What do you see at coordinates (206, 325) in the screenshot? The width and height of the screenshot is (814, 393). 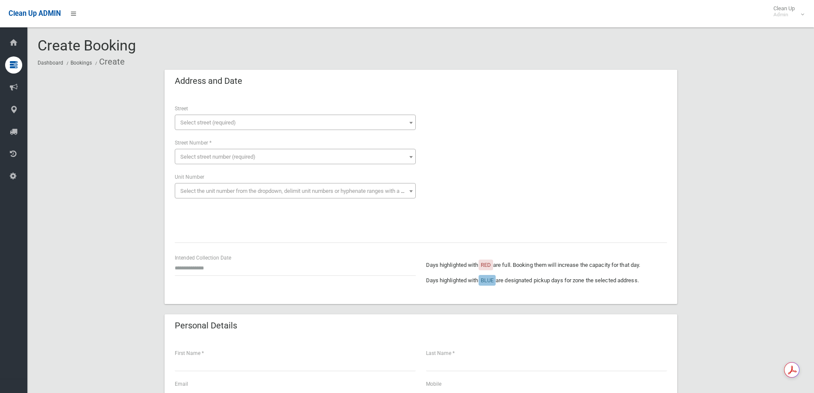 I see `header: Personal Details` at bounding box center [206, 325].